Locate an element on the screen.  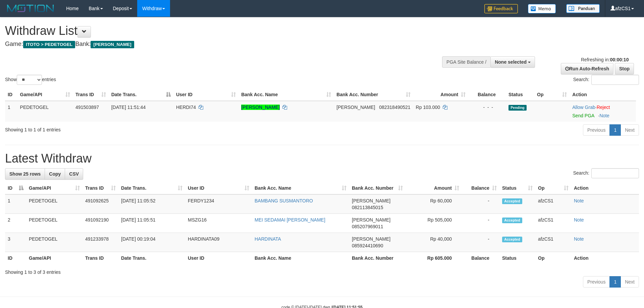
td: MSZG16 is located at coordinates (218, 223).